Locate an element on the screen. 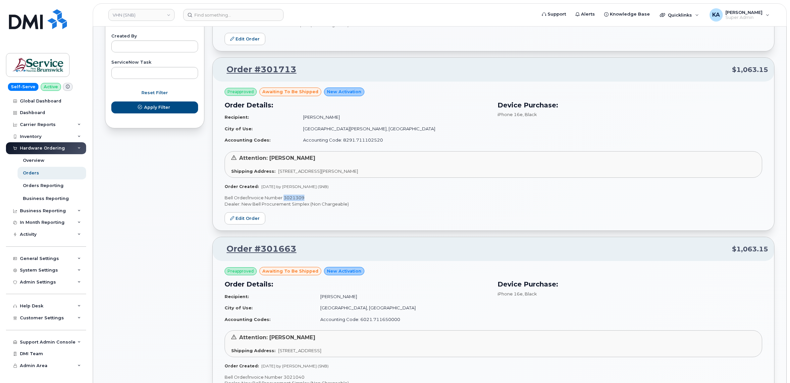  button: Reset Filter is located at coordinates (155, 93).